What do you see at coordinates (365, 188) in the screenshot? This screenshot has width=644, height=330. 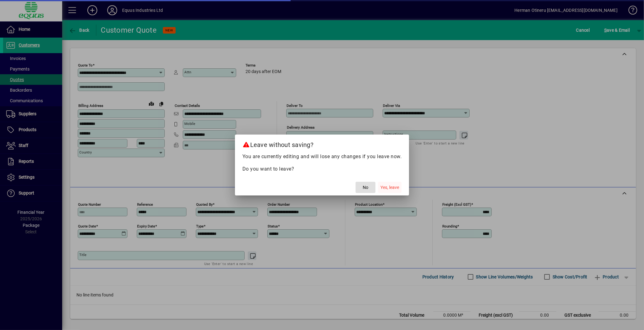 I see `button: No` at bounding box center [365, 188].